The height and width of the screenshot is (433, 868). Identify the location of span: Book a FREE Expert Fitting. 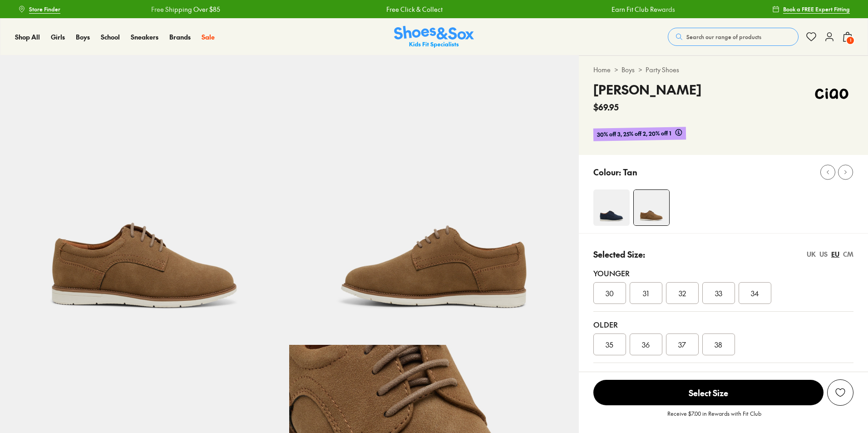
(816, 9).